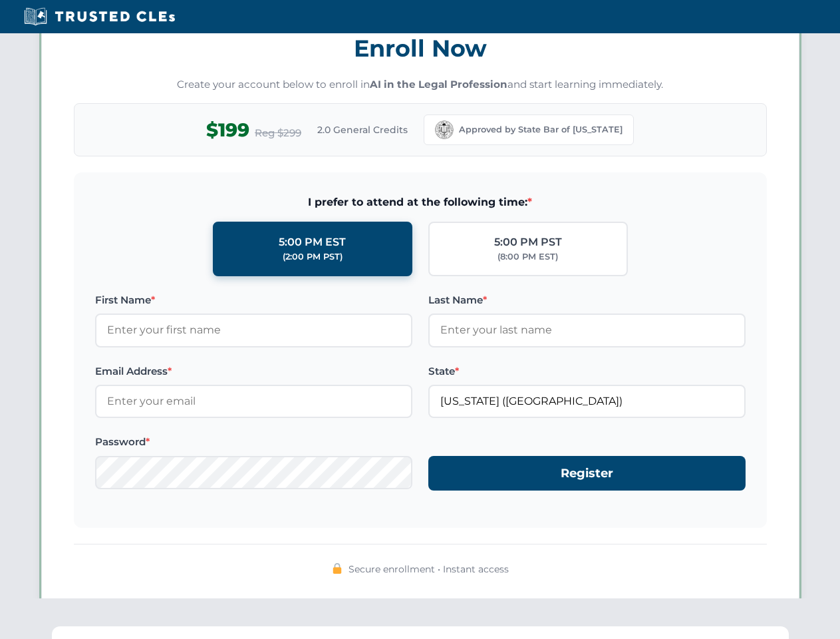 This screenshot has height=639, width=840. Describe the element at coordinates (420, 202) in the screenshot. I see `span: I prefer to attend at the following time:` at that location.